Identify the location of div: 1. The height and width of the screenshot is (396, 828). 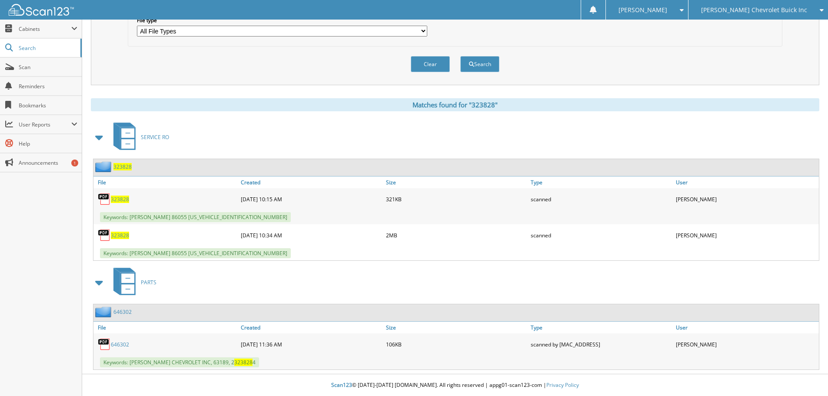
(75, 163).